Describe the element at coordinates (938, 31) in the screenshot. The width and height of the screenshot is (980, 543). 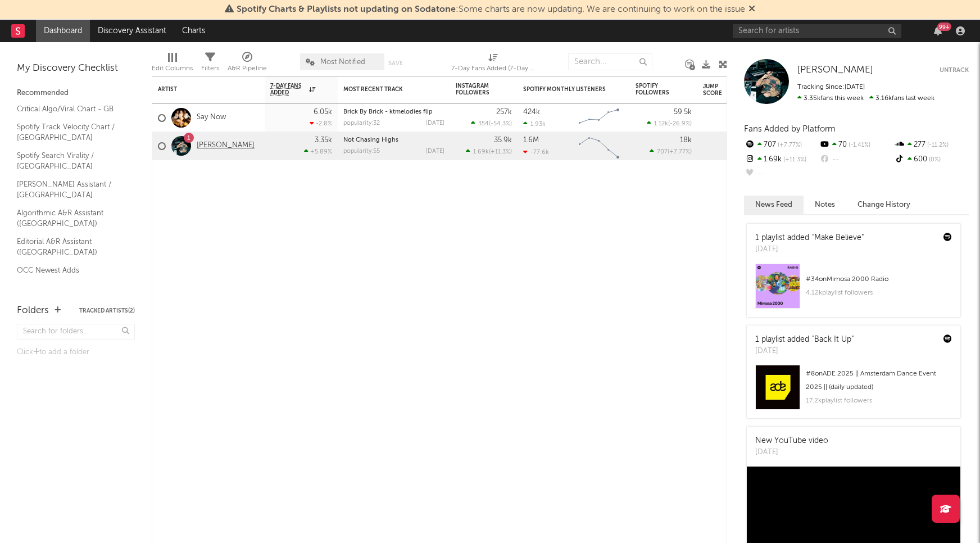
I see `button: 99+` at that location.